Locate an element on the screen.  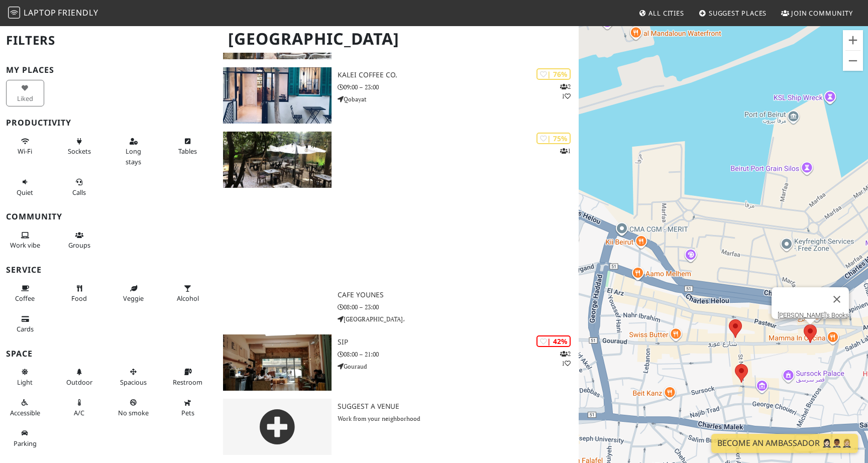
p: Qobayat is located at coordinates (458, 99).